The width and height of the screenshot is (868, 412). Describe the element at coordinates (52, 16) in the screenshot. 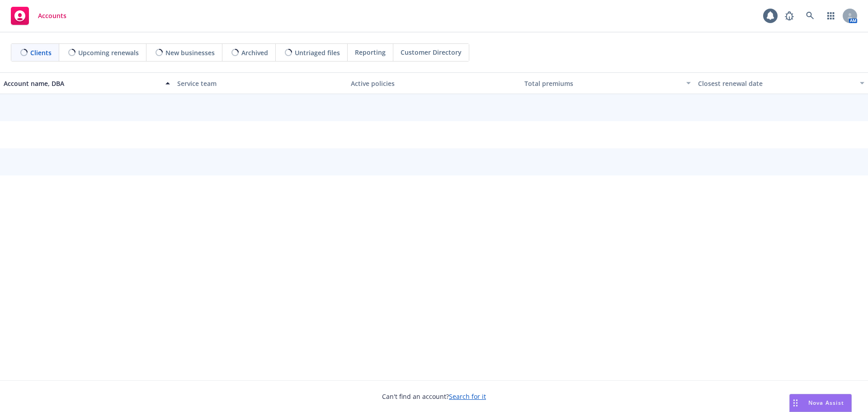

I see `span: Accounts` at that location.